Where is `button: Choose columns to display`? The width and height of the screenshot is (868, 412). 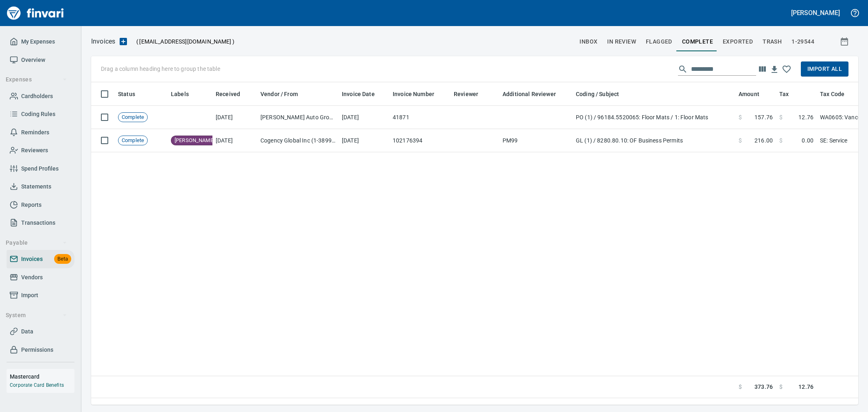
button: Choose columns to display is located at coordinates (763, 69).